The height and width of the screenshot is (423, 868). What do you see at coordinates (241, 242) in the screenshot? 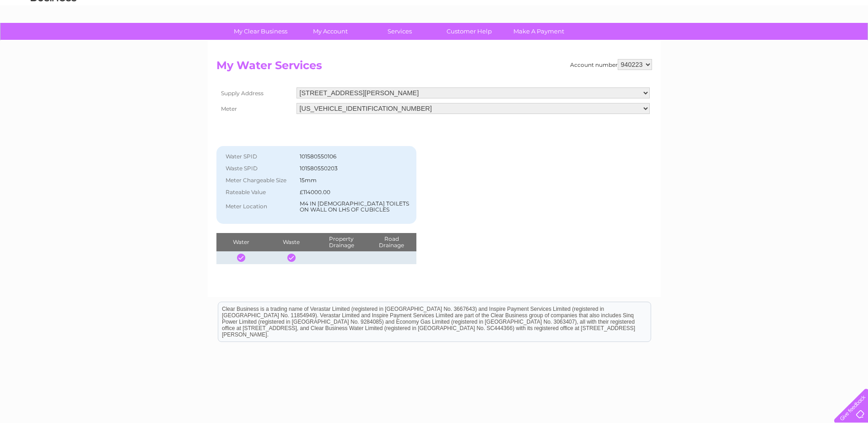
I see `th: Water` at bounding box center [241, 242].